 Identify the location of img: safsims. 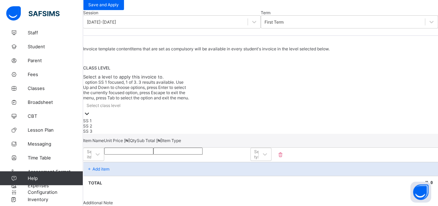
(33, 14).